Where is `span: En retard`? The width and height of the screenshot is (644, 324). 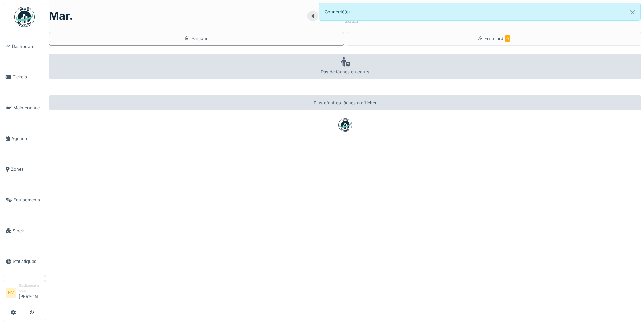 span: En retard is located at coordinates (497, 38).